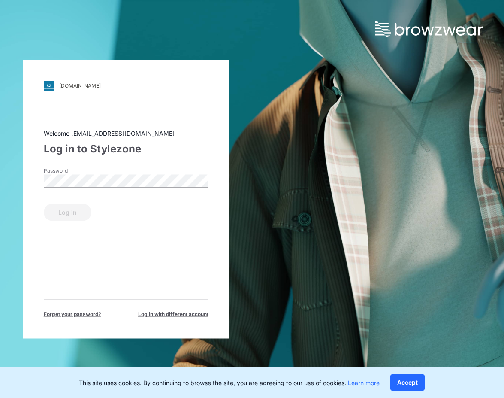 The width and height of the screenshot is (504, 398). Describe the element at coordinates (126, 148) in the screenshot. I see `div: Log in to Stylezone` at that location.